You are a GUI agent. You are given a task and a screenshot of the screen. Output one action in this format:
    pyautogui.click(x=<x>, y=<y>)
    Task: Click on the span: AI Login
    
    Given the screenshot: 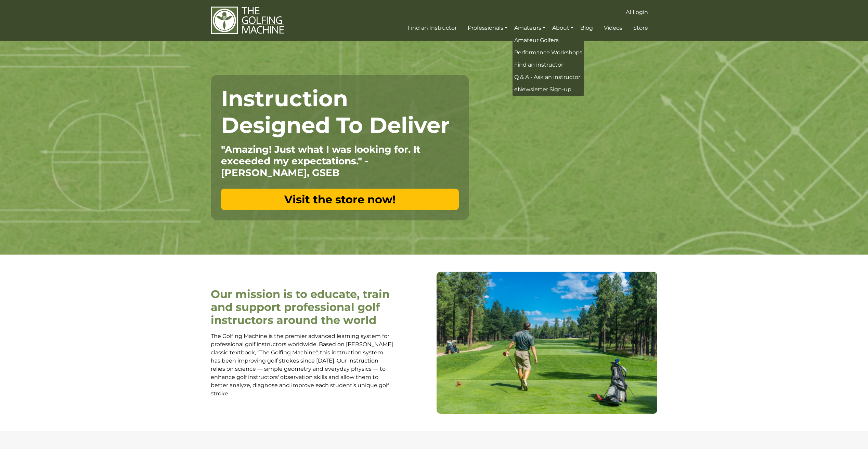 What is the action you would take?
    pyautogui.click(x=637, y=12)
    